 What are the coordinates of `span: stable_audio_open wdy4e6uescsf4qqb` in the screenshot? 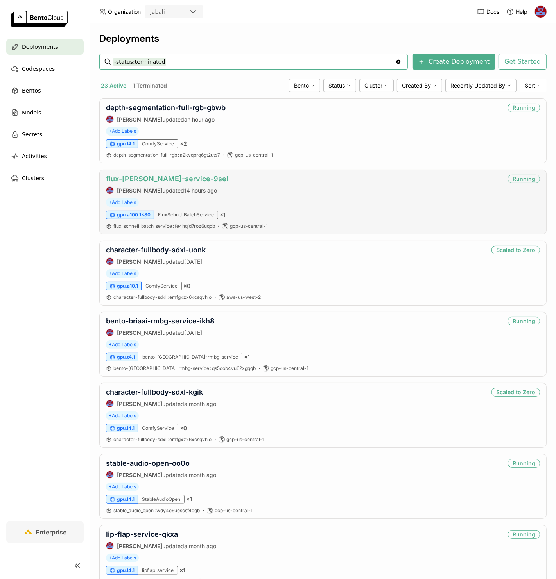 It's located at (156, 510).